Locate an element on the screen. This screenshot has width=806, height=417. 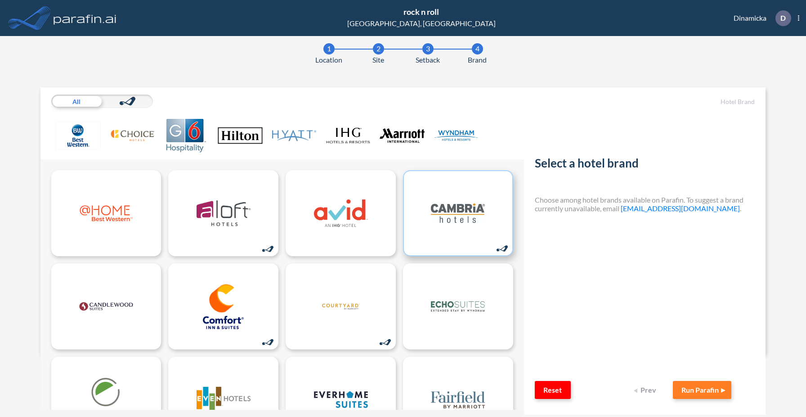
div: All is located at coordinates (76, 101).